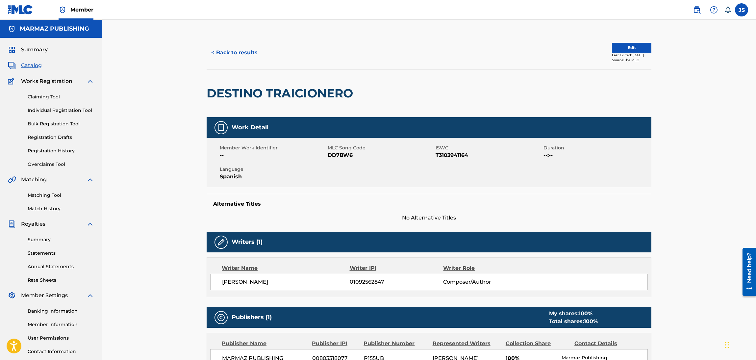 The height and width of the screenshot is (360, 756). I want to click on div: Collection Share, so click(537, 343).